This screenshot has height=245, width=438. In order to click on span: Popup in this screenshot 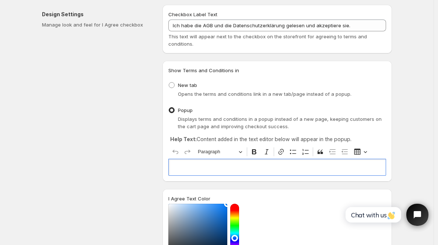, I will do `click(185, 110)`.